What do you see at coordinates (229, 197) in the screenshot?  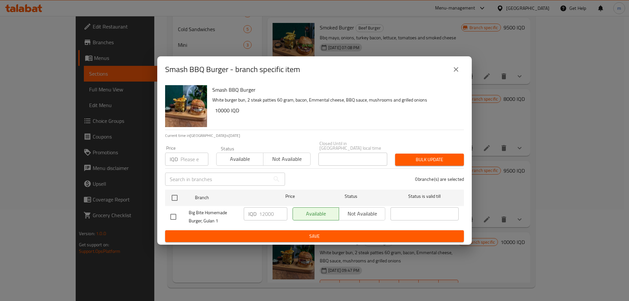 I see `span: Branch` at bounding box center [229, 197].